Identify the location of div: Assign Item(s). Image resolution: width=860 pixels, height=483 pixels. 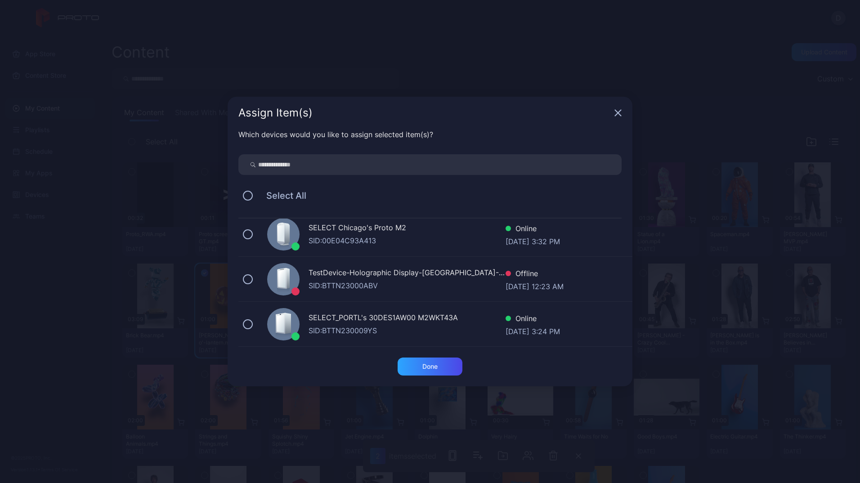
(424, 113).